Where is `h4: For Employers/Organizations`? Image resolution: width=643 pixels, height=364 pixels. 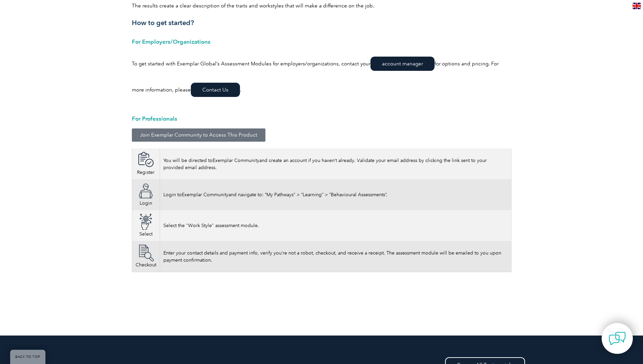
h4: For Employers/Organizations is located at coordinates (322, 42).